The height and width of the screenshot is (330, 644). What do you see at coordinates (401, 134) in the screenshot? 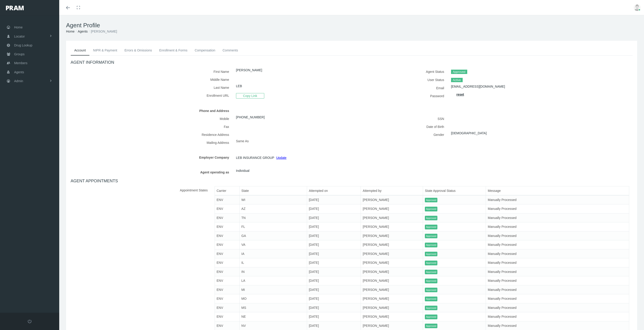
I see `label: Gender` at bounding box center [401, 134].